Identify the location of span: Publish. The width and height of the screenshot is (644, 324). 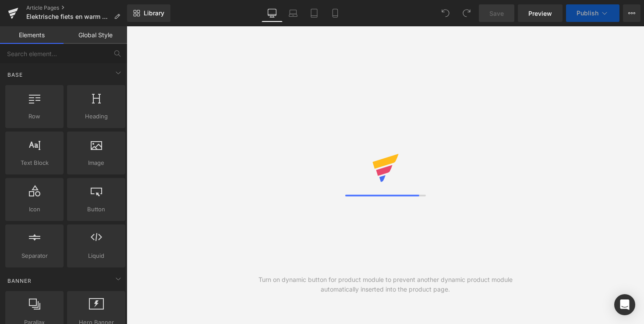
(587, 13).